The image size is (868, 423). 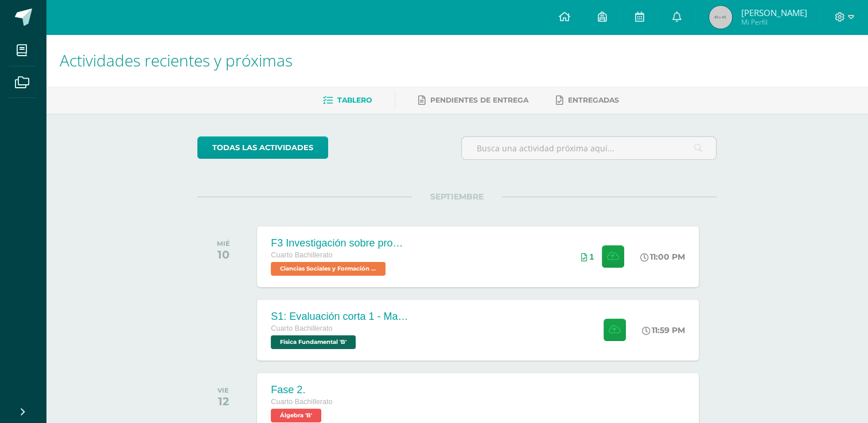 What do you see at coordinates (176, 61) in the screenshot?
I see `span: Actividades recientes y próximas` at bounding box center [176, 61].